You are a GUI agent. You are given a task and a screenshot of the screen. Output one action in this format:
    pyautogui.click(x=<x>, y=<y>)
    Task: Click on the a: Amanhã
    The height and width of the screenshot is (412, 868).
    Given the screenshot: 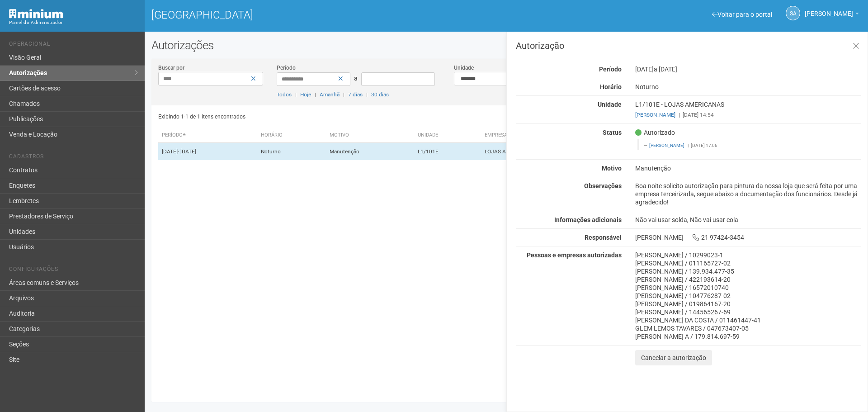 What is the action you would take?
    pyautogui.click(x=329, y=95)
    